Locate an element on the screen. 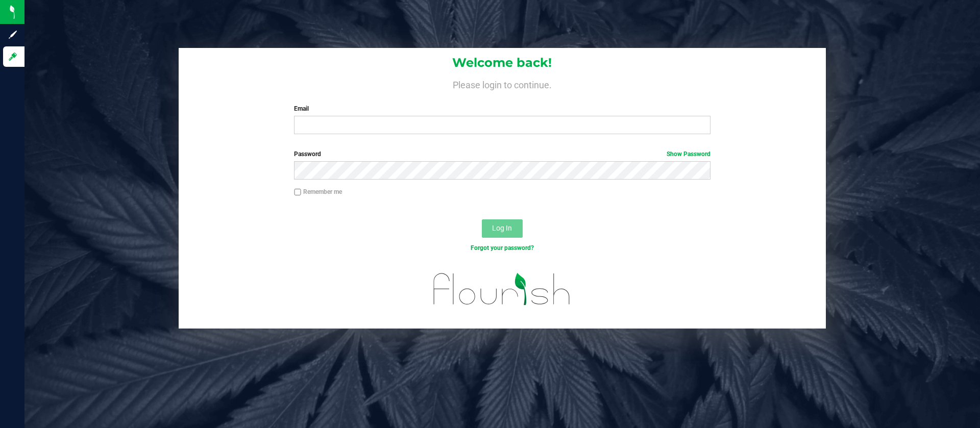 The width and height of the screenshot is (980, 428). inline-svg: Log in is located at coordinates (13, 56).